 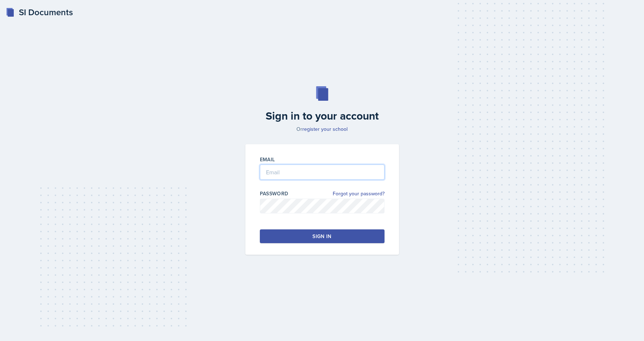 I want to click on div: Sign in, so click(x=322, y=236).